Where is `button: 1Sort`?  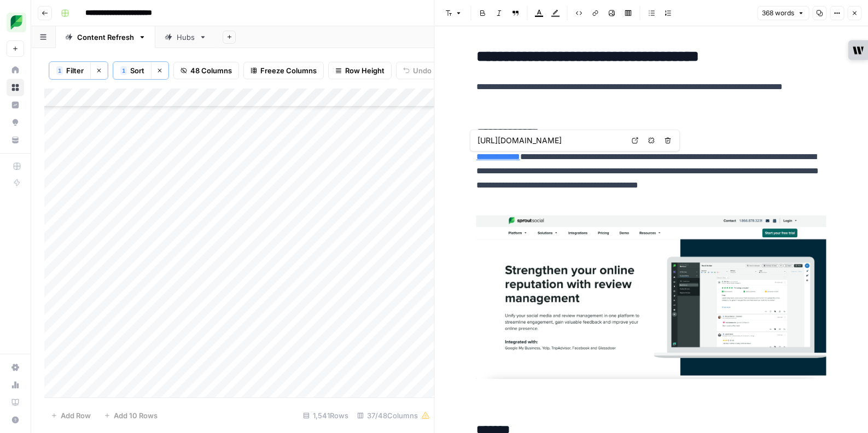 button: 1Sort is located at coordinates (132, 70).